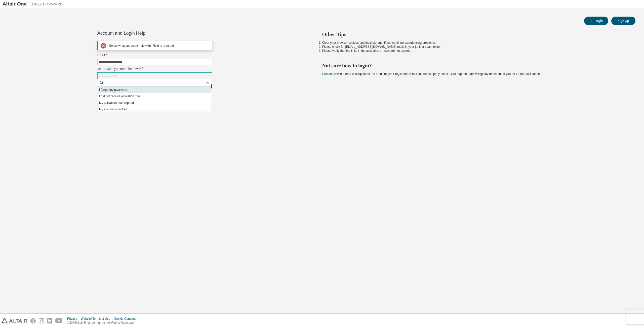 The width and height of the screenshot is (644, 328). Describe the element at coordinates (160, 46) in the screenshot. I see `div: Select what you need help with: Field is required` at that location.